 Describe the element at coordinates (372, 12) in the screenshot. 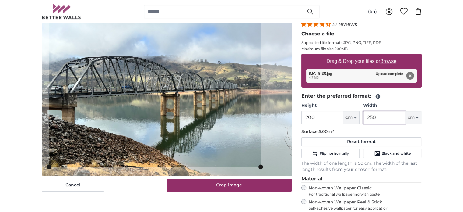

I see `button: (en)` at that location.